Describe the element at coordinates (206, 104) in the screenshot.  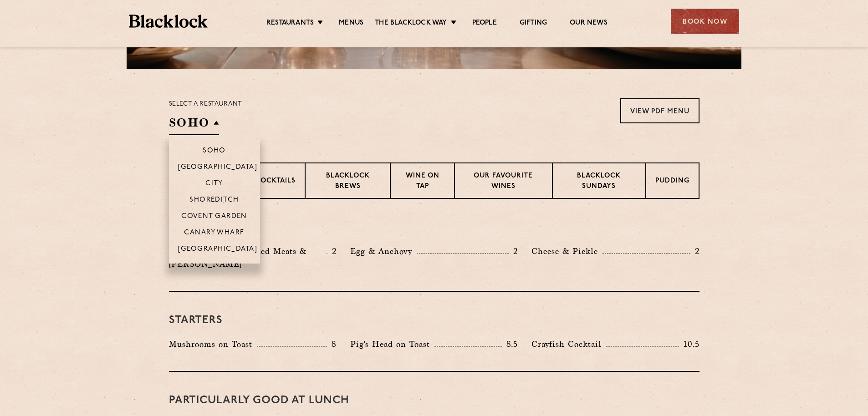
I see `p: Select a restaurant` at that location.